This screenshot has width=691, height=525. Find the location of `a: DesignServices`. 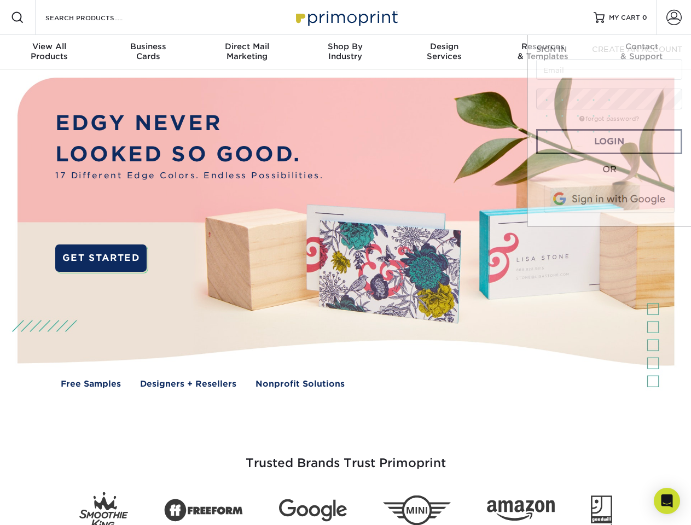

a: DesignServices is located at coordinates (444, 53).